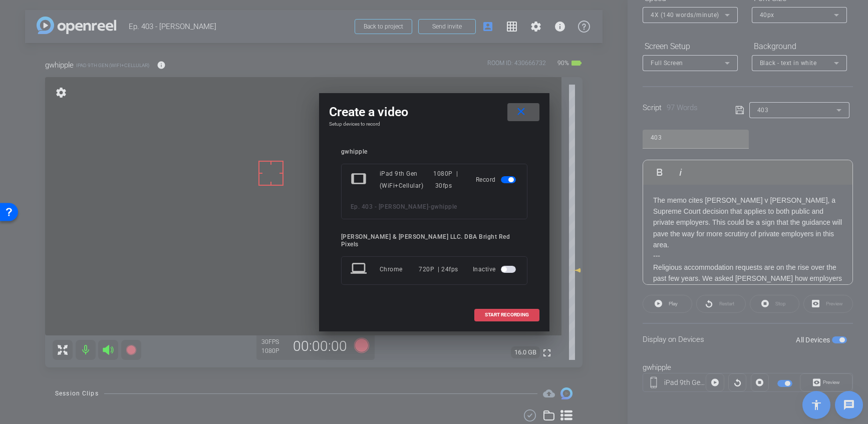 The height and width of the screenshot is (424, 868). What do you see at coordinates (497, 180) in the screenshot?
I see `div: Record` at bounding box center [497, 180].